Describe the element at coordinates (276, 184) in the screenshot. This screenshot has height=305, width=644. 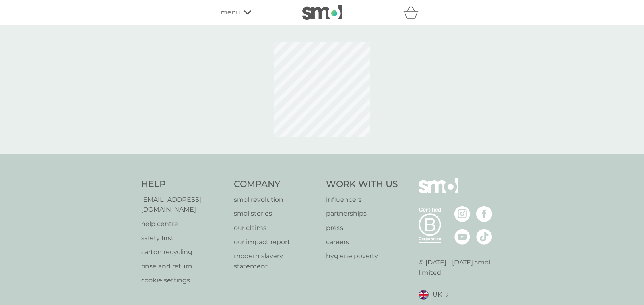
I see `h4: Company` at that location.